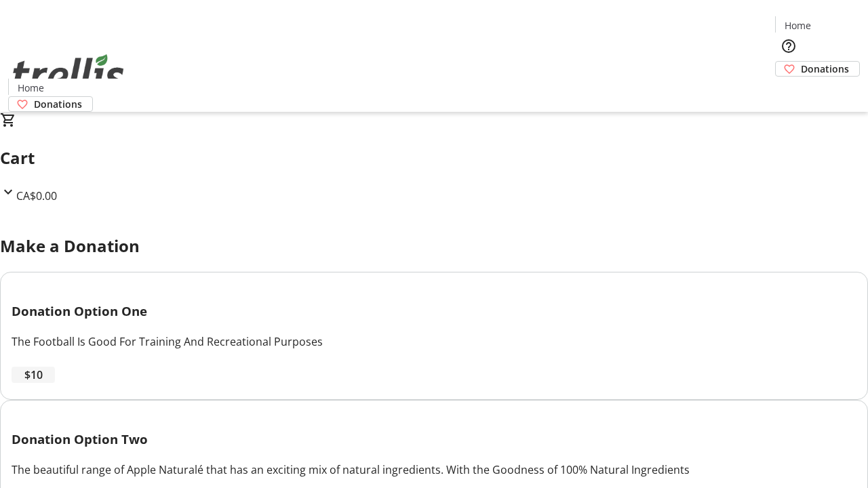 The width and height of the screenshot is (868, 488). Describe the element at coordinates (37, 196) in the screenshot. I see `span: CA$0.00` at that location.